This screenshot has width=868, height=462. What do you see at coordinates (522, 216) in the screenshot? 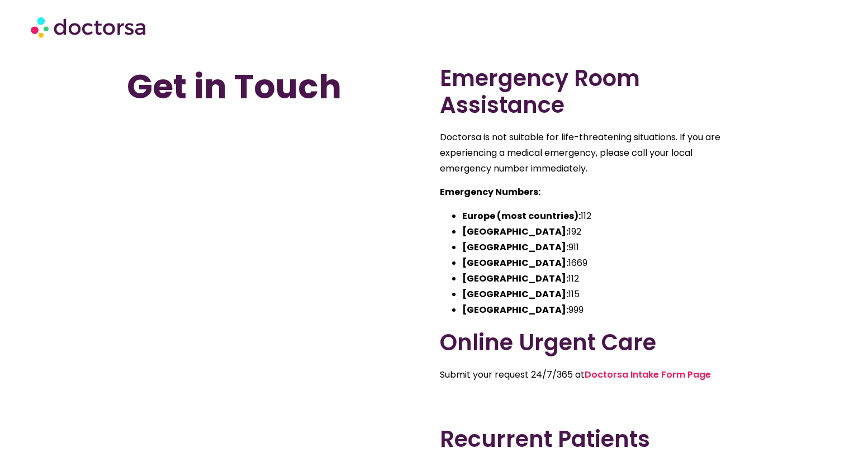
I see `strong: Europe (most countries):` at bounding box center [522, 216].